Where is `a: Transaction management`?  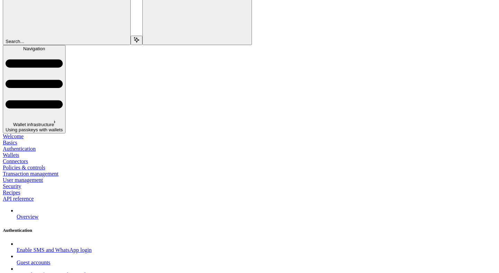 a: Transaction management is located at coordinates (31, 174).